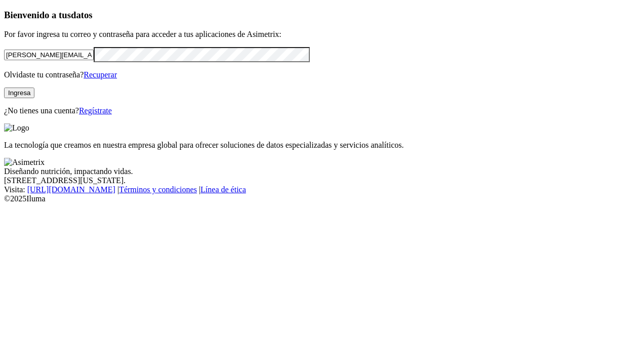 Image resolution: width=644 pixels, height=341 pixels. I want to click on p: La tecnología que creamos en nuestra empresa global para ofrecer soluciones de datos especializad..., so click(322, 145).